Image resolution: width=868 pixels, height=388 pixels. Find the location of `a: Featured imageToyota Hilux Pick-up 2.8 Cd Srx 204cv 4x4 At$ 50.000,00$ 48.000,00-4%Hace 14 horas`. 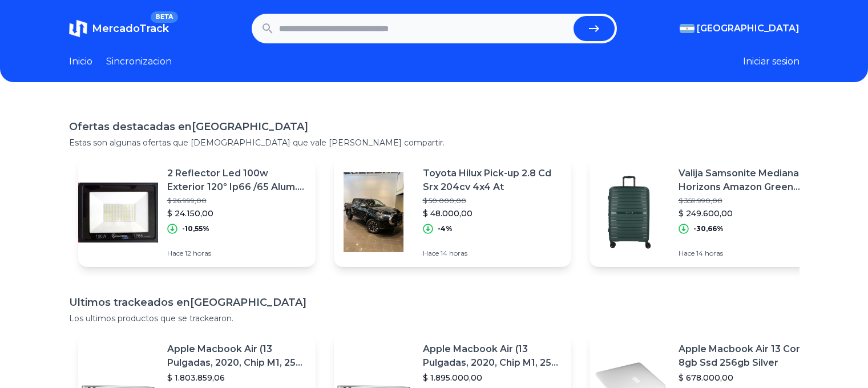

a: Featured imageToyota Hilux Pick-up 2.8 Cd Srx 204cv 4x4 At$ 50.000,00$ 48.000,00-4%Hace 14 horas is located at coordinates (453, 212).